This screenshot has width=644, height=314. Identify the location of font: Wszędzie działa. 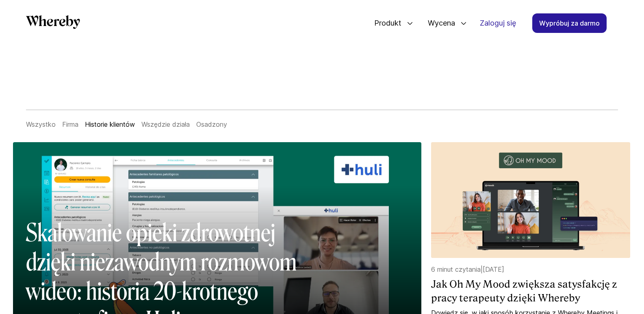
(166, 124).